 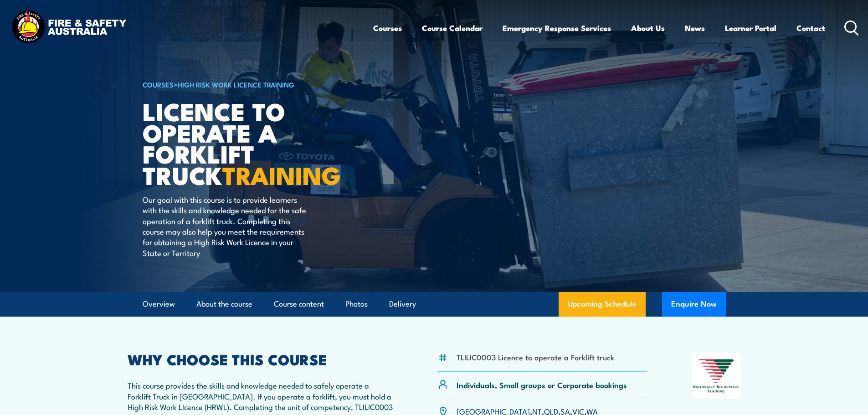 What do you see at coordinates (811, 27) in the screenshot?
I see `a: Contact` at bounding box center [811, 27].